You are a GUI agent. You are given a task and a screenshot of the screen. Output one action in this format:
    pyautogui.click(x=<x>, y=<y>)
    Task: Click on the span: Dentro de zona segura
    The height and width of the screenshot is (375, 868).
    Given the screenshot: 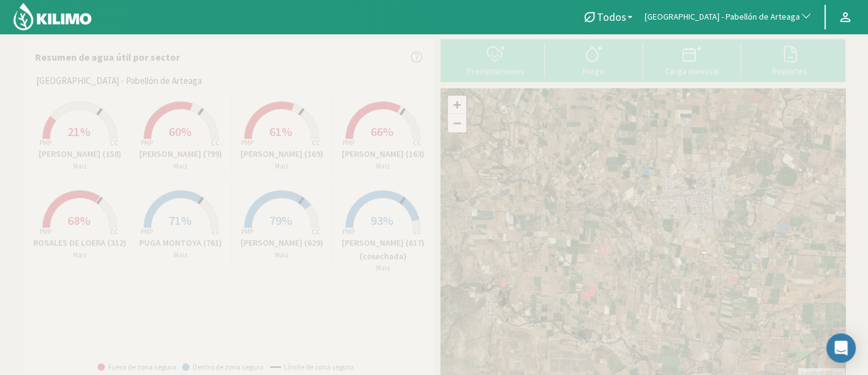 What is the action you would take?
    pyautogui.click(x=223, y=367)
    